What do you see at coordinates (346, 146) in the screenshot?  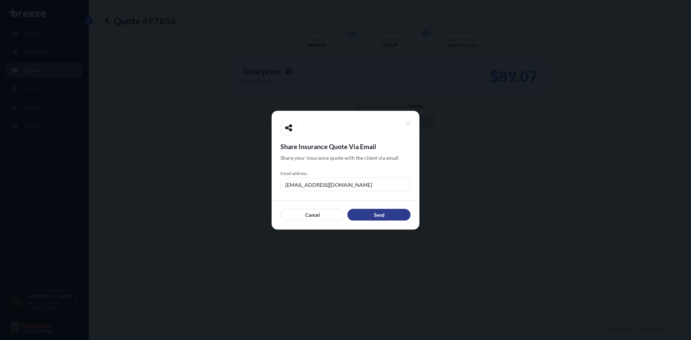 I see `span: Share Insurance Quote Via Email` at bounding box center [346, 146].